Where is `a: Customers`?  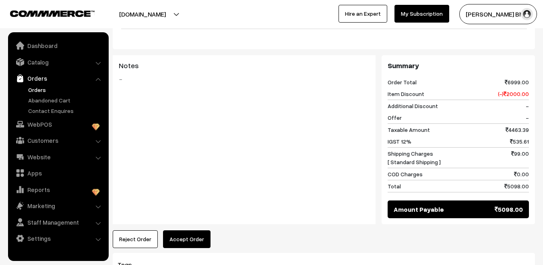 a: Customers is located at coordinates (58, 140).